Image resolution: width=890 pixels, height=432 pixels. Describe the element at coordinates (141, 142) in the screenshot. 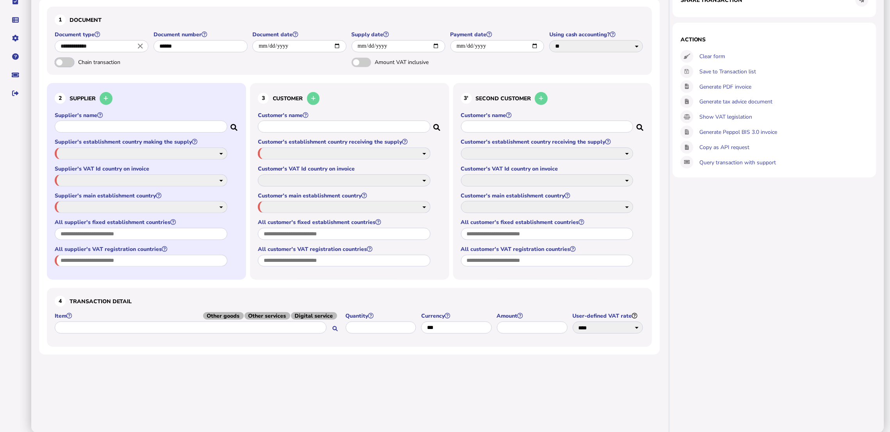

I see `label: Supplier's establishment country making the supply` at that location.